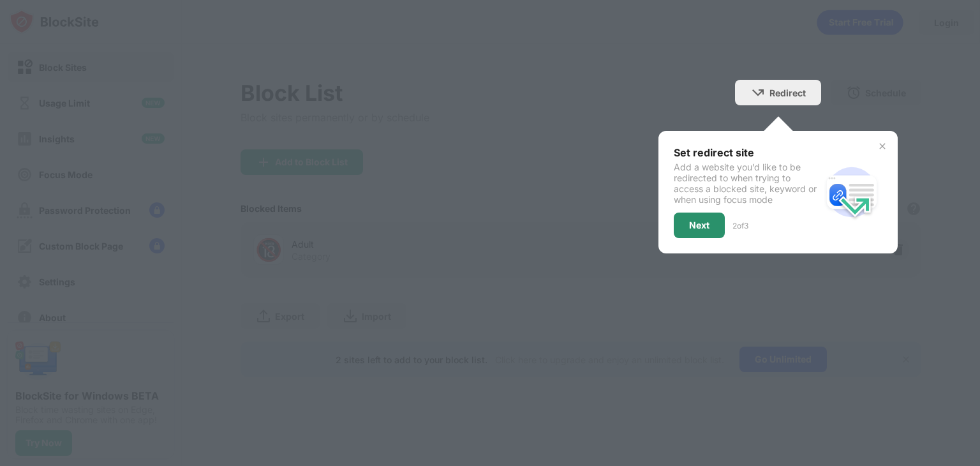 The width and height of the screenshot is (980, 466). What do you see at coordinates (699, 226) in the screenshot?
I see `div: Next` at bounding box center [699, 226].